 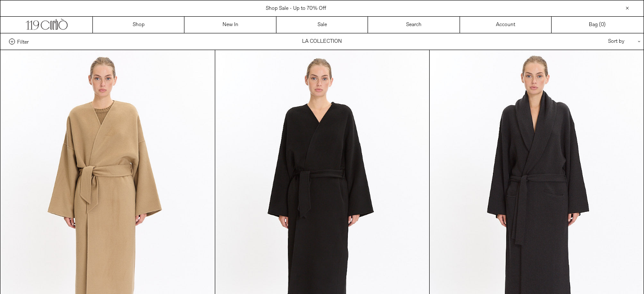 What do you see at coordinates (414, 25) in the screenshot?
I see `a: Search` at bounding box center [414, 25].